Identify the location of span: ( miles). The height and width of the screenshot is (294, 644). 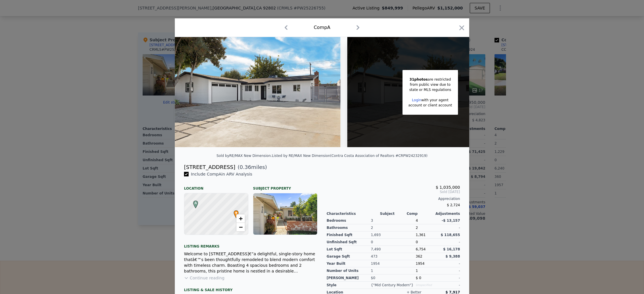
(251, 167).